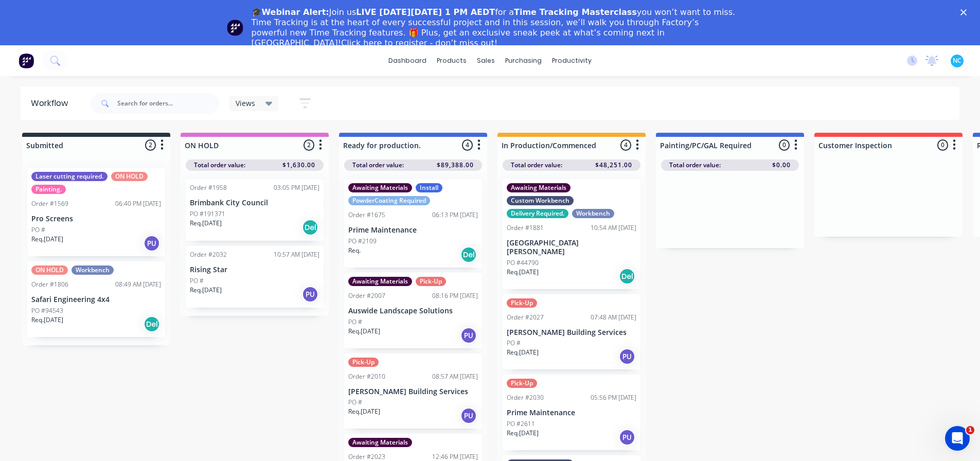 The height and width of the screenshot is (461, 980). What do you see at coordinates (235, 28) in the screenshot?
I see `img: Profile image for Team` at bounding box center [235, 28].